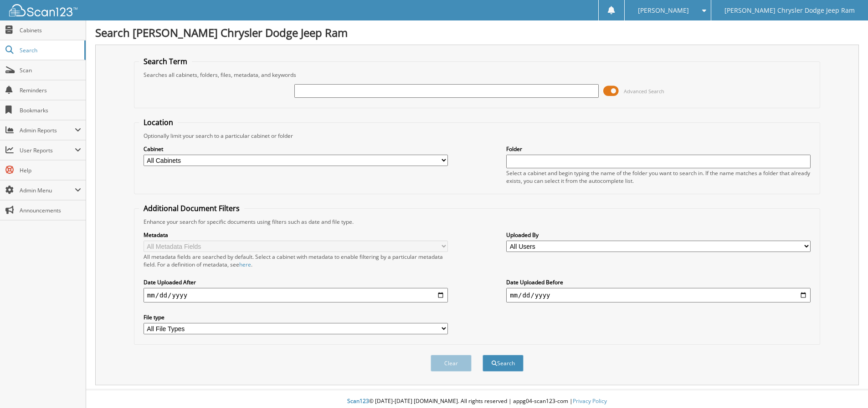 This screenshot has width=868, height=408. Describe the element at coordinates (844, 386) in the screenshot. I see `div: Chat Widget` at that location.